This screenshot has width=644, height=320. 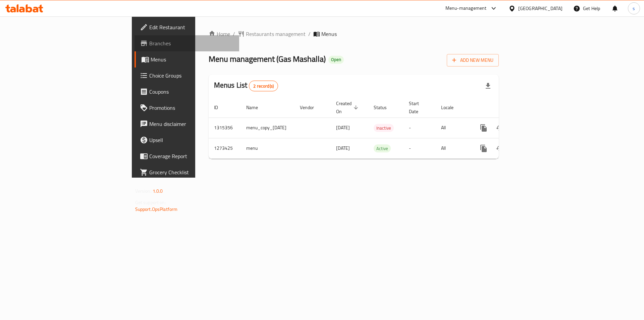 What do you see at coordinates (187, 172) in the screenshot?
I see `a: Grocery Checklist` at bounding box center [187, 172].